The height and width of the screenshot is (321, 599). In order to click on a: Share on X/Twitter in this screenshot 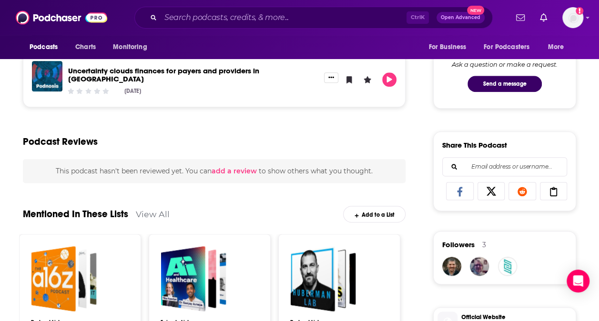, I will do `click(491, 191)`.